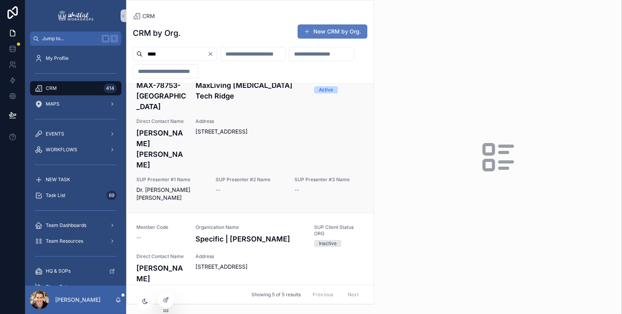 The image size is (622, 314). Describe the element at coordinates (76, 88) in the screenshot. I see `a: CRM414` at that location.